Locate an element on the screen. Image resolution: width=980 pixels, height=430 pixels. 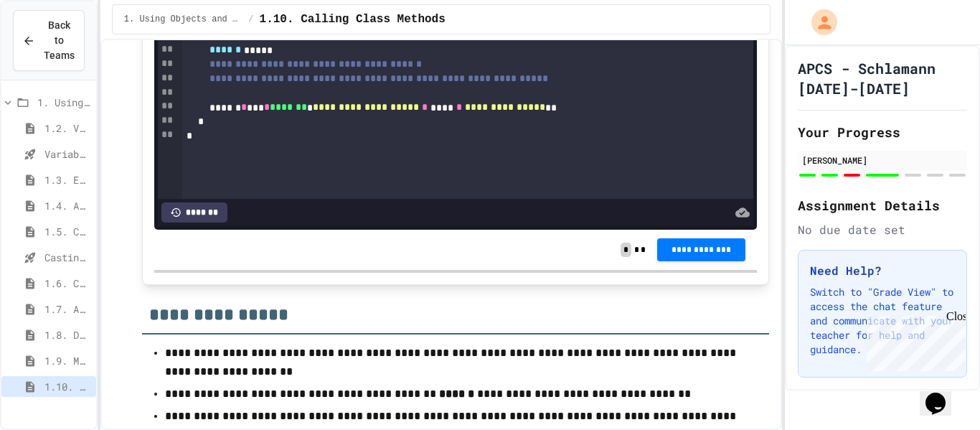
span: 1.9. Method Signatures is located at coordinates (67, 360).